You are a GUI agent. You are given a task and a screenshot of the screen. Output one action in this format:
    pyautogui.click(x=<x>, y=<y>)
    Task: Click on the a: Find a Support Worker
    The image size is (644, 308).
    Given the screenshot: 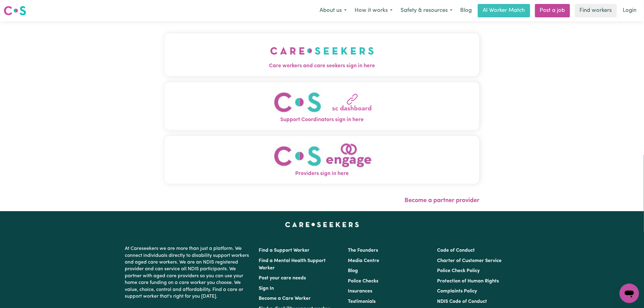 What is the action you would take?
    pyautogui.click(x=284, y=251)
    